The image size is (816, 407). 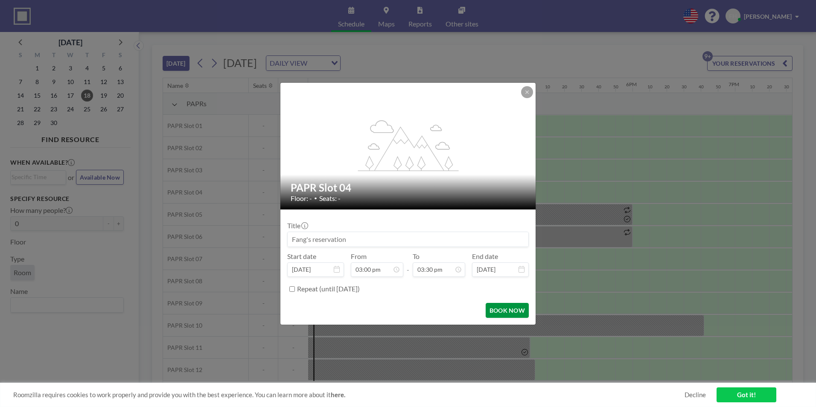 I want to click on a: here., so click(x=338, y=395).